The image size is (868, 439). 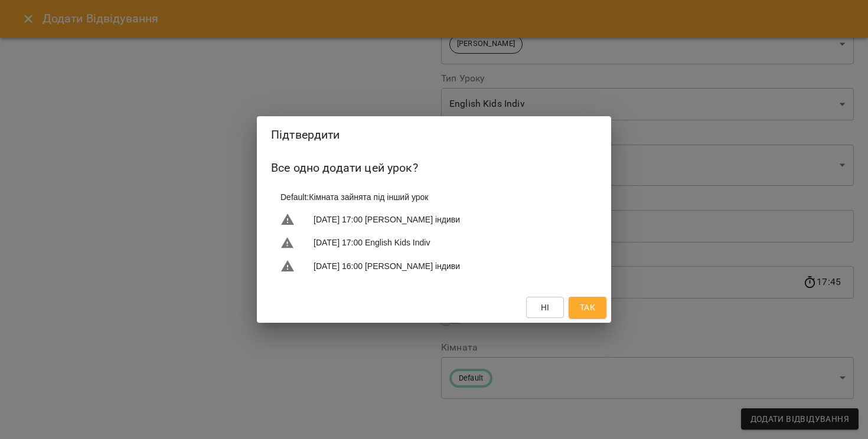 What do you see at coordinates (434, 198) in the screenshot?
I see `li: Default : Кімната зайнята під інший урок` at bounding box center [434, 198].